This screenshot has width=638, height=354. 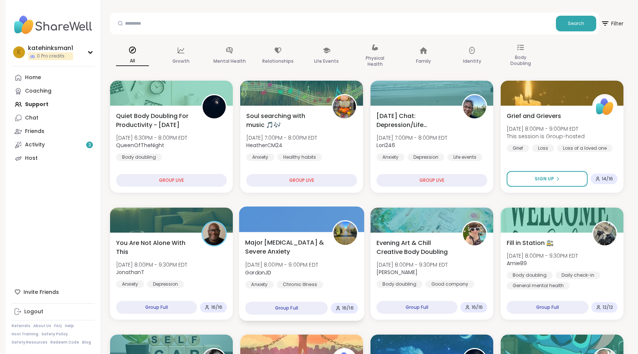 What do you see at coordinates (133, 61) in the screenshot?
I see `p: All` at bounding box center [133, 61].